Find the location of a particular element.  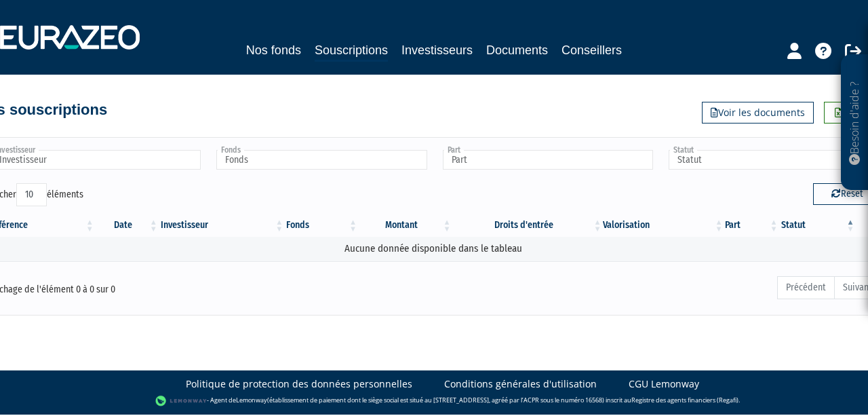

th: Statut : activer pour trier la colonne par ordre d&eacute;croissant is located at coordinates (817, 225).